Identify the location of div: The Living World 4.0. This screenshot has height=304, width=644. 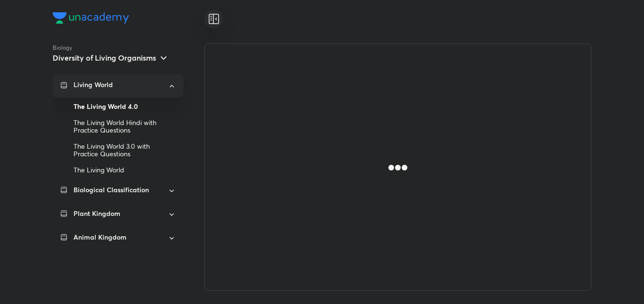
(125, 107).